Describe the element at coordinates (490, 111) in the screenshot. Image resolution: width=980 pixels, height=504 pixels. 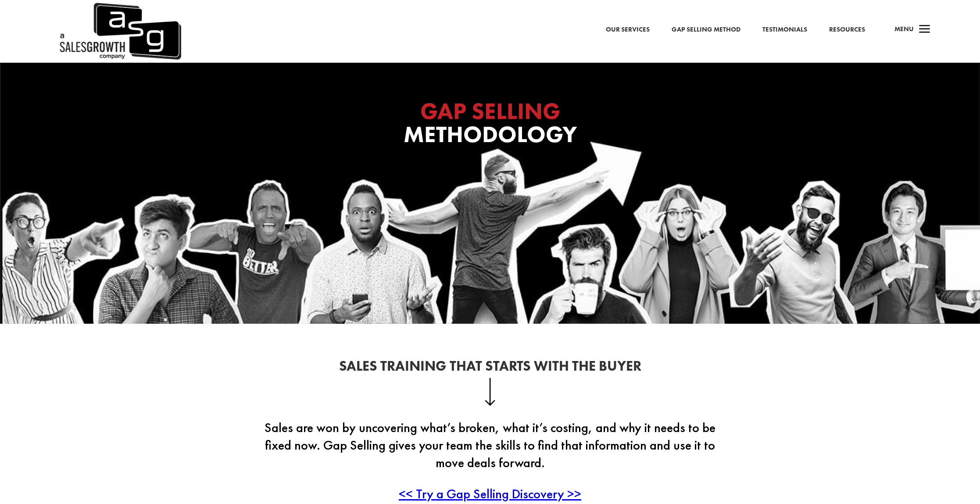
I see `span: GAP SELLING` at that location.